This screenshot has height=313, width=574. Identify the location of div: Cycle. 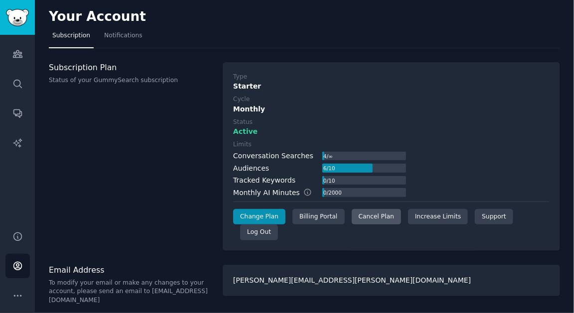
(241, 100).